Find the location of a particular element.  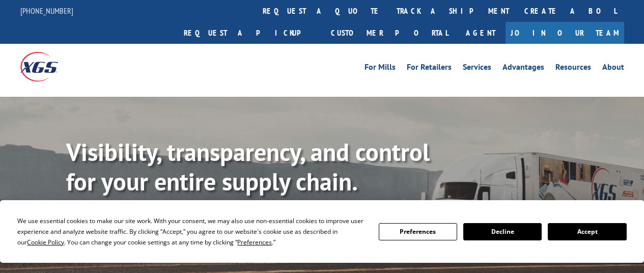

b: Visibility, transparency, and control for your entire supply chain. is located at coordinates (248, 167).